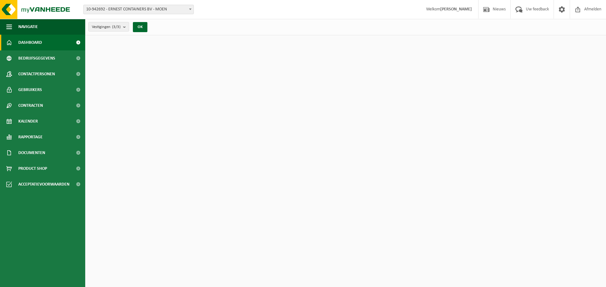 Image resolution: width=606 pixels, height=287 pixels. Describe the element at coordinates (106, 27) in the screenshot. I see `span: Vestigingen` at that location.